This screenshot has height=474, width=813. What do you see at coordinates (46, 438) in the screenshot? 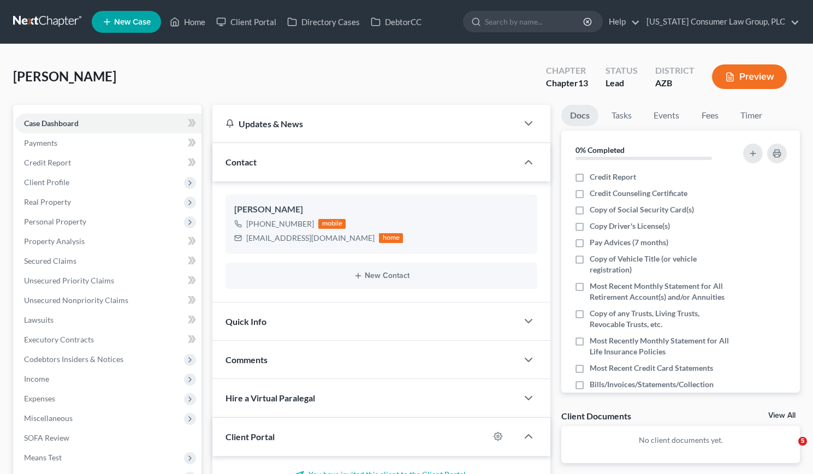
I see `span: SOFA Review` at bounding box center [46, 438].